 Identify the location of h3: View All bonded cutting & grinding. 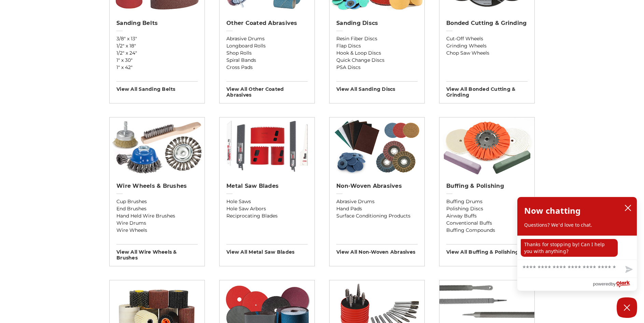
(487, 89).